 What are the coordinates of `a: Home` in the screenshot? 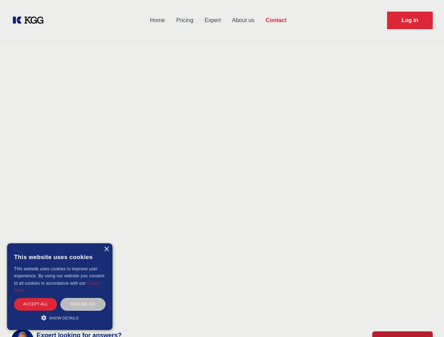 It's located at (157, 20).